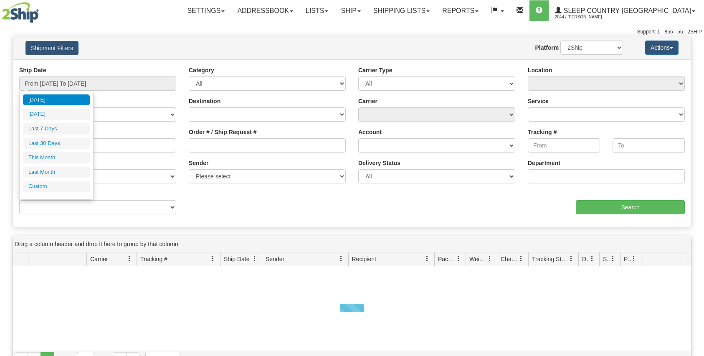  Describe the element at coordinates (630, 207) in the screenshot. I see `input: Search` at that location.